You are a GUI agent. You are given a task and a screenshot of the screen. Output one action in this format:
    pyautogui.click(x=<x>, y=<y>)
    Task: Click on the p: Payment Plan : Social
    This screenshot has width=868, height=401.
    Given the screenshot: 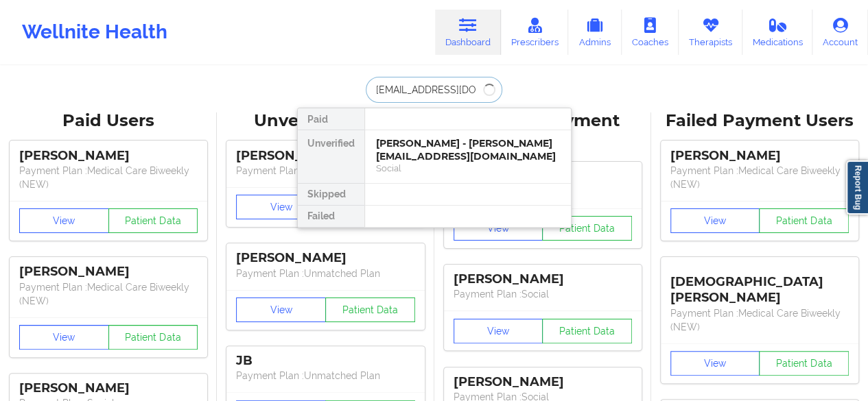 What is the action you would take?
    pyautogui.click(x=542, y=294)
    